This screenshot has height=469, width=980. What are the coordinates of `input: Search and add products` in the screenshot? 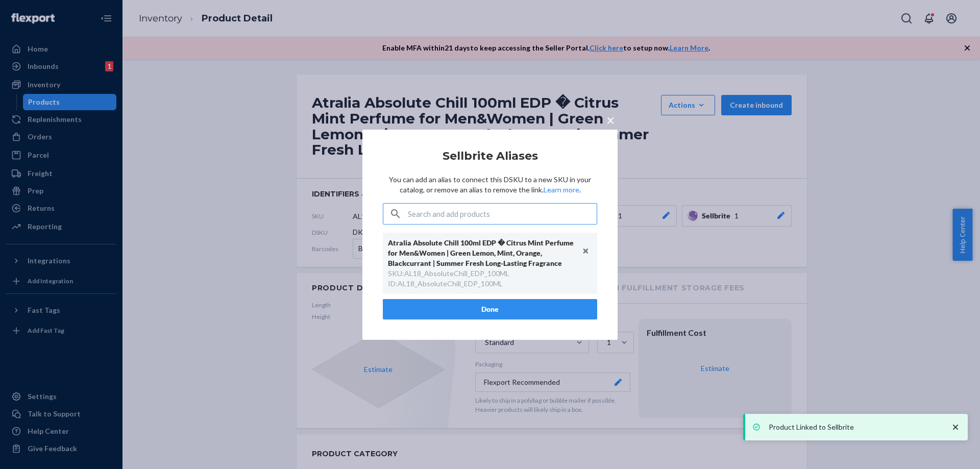 It's located at (502, 213).